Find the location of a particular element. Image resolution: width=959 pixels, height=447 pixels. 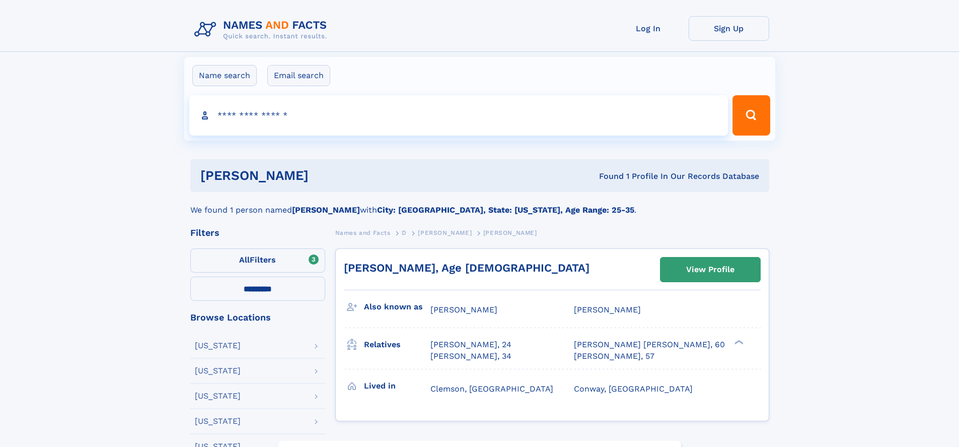

div: We found 1 person named with . is located at coordinates (480, 204).